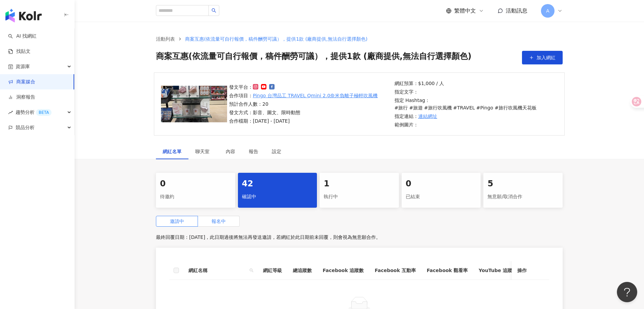 Image resolution: width=644 pixels, height=309 pixels. I want to click on div: 無意願/取消合作, so click(523, 197).